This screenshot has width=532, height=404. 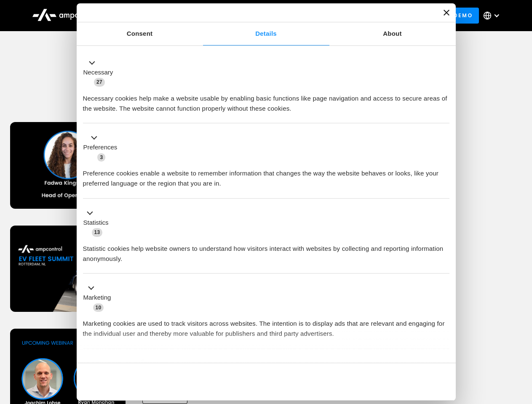 What do you see at coordinates (117, 363) in the screenshot?
I see `button: Unclassified (2)` at bounding box center [117, 363].